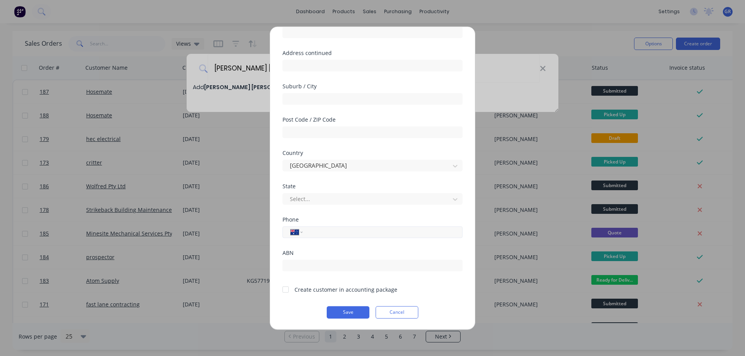  Describe the element at coordinates (348, 313) in the screenshot. I see `button: Save` at that location.